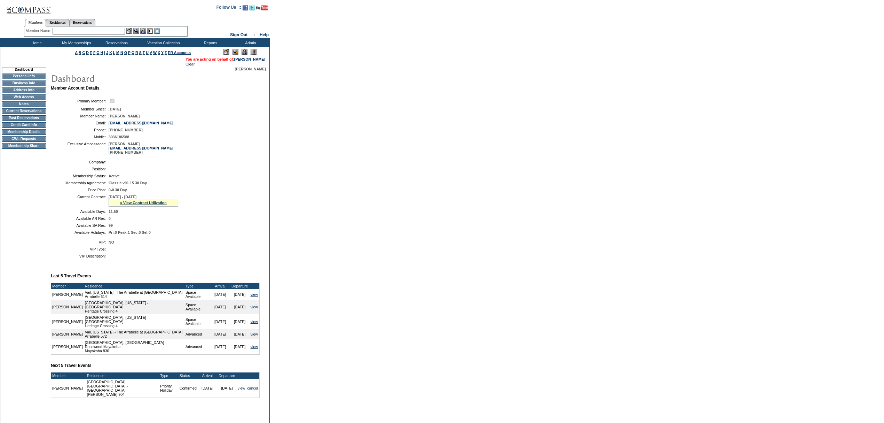 The width and height of the screenshot is (884, 423). Describe the element at coordinates (136, 31) in the screenshot. I see `img: View` at that location.